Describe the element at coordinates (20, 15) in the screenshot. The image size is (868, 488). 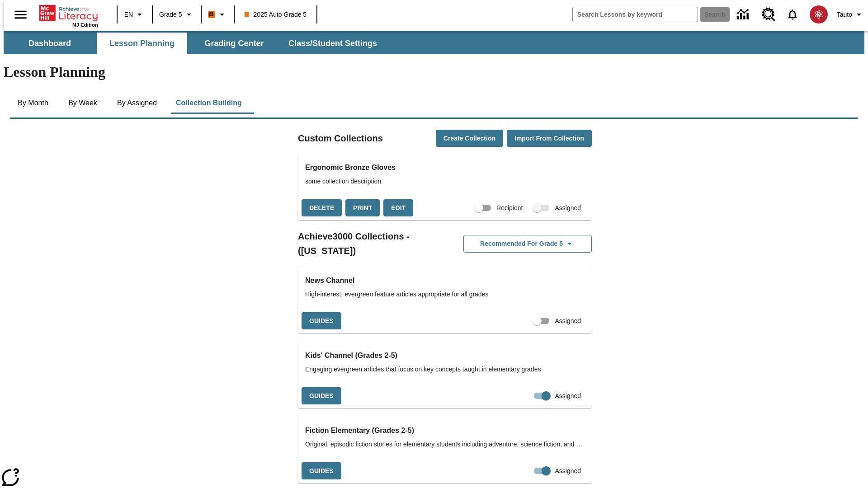
I see `button: Open side menu` at that location.